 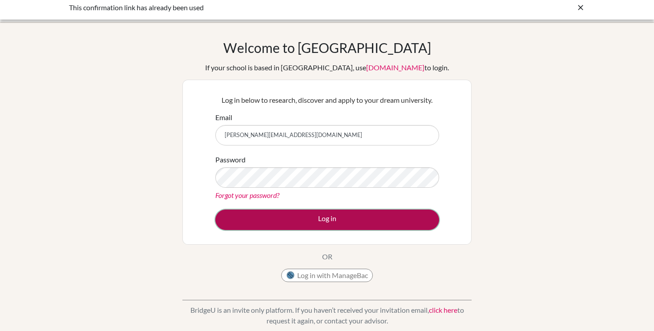 I want to click on div: This confirmation link has already been used, so click(x=260, y=8).